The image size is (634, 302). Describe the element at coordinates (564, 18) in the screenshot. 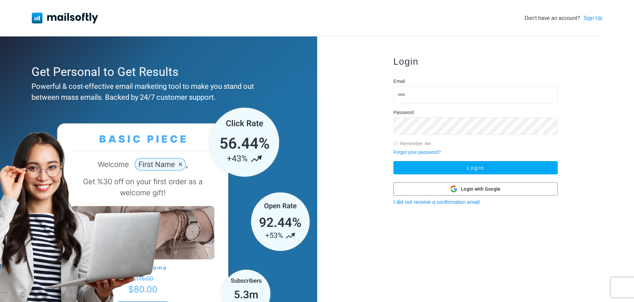

I see `div: Don't have an account?` at that location.